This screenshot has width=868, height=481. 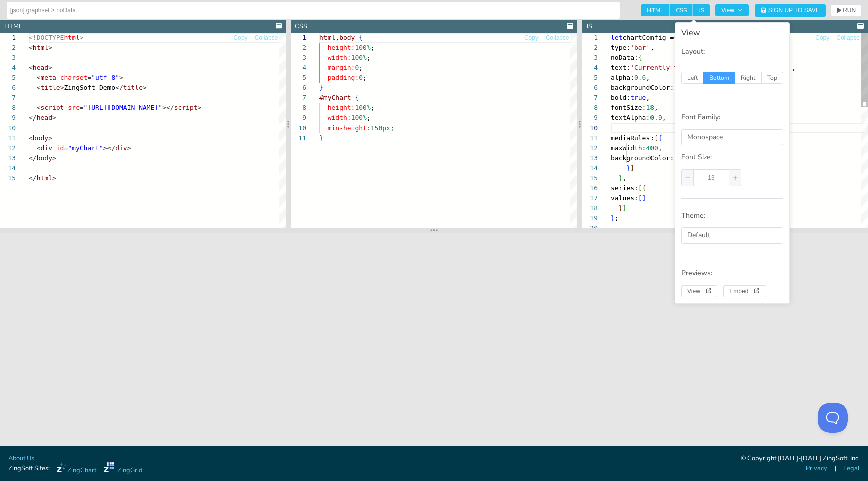 I want to click on span: RUN, so click(x=849, y=10).